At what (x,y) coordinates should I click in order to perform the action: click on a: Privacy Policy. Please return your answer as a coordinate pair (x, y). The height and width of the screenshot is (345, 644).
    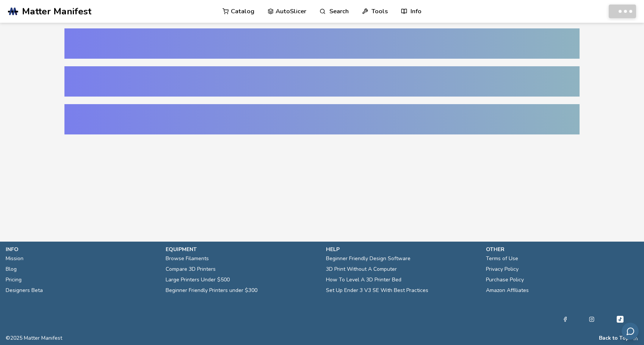
    Looking at the image, I should click on (502, 269).